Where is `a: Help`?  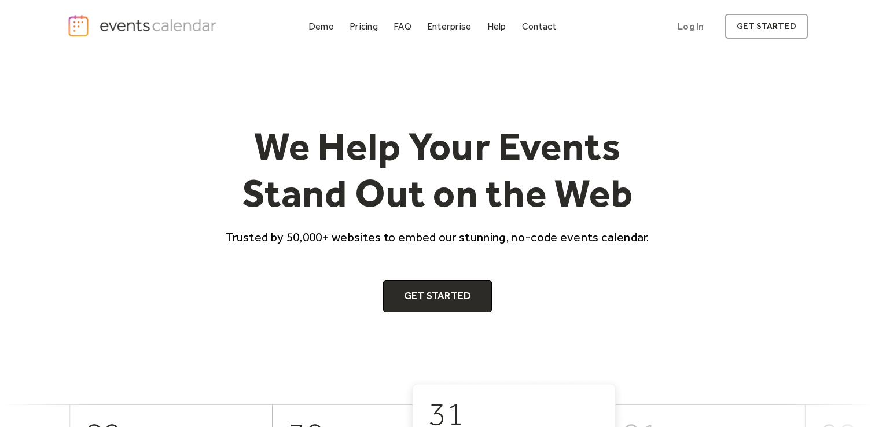 a: Help is located at coordinates (496, 26).